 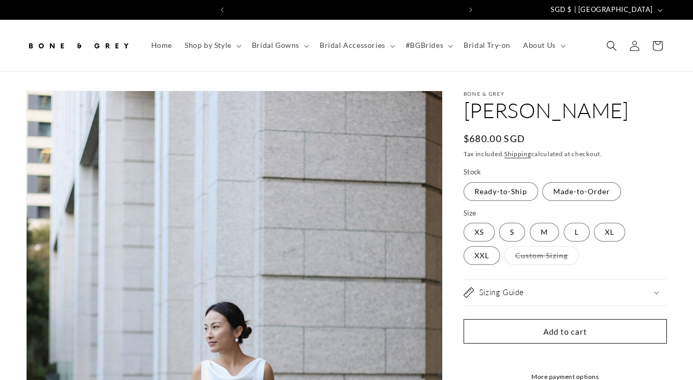 What do you see at coordinates (162, 45) in the screenshot?
I see `a: Home` at bounding box center [162, 45].